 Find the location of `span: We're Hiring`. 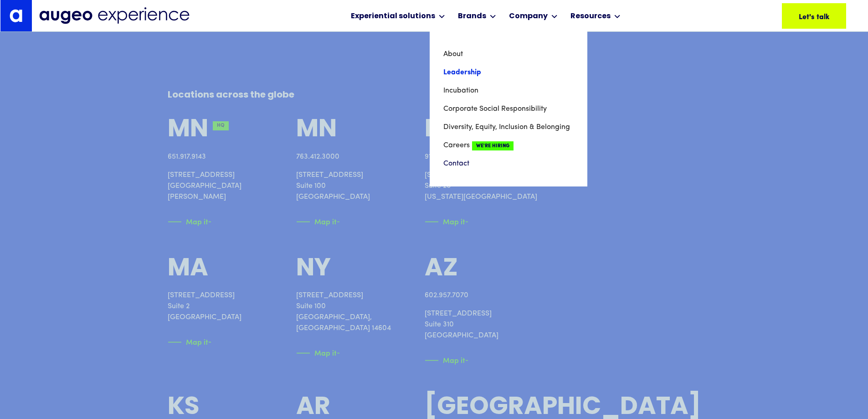

span: We're Hiring is located at coordinates (493, 146).